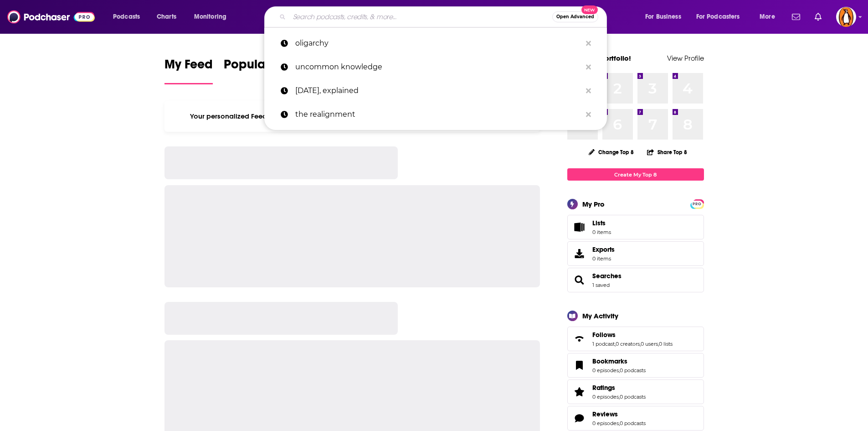 The width and height of the screenshot is (868, 431). What do you see at coordinates (438, 67) in the screenshot?
I see `p: uncommon knowledge` at bounding box center [438, 67].